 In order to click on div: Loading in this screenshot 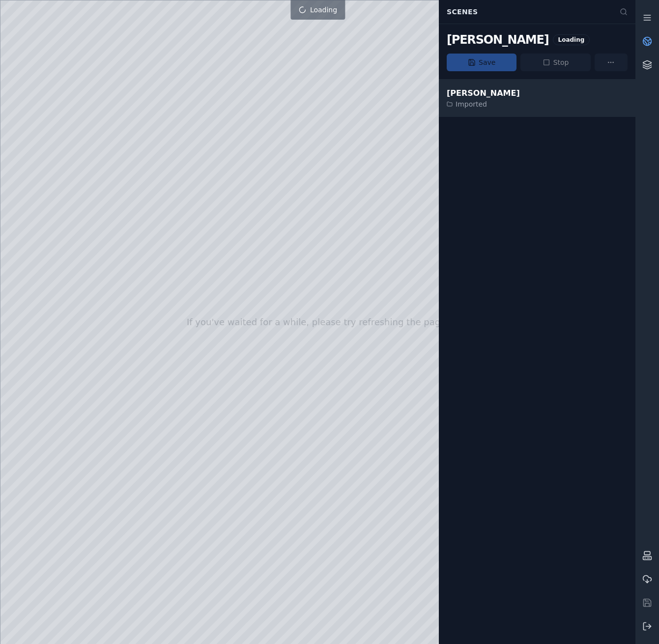, I will do `click(572, 40)`.